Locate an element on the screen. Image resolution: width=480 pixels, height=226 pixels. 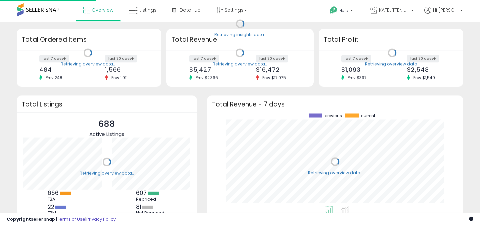
span: KATELITTEN LLC is located at coordinates (394, 10).